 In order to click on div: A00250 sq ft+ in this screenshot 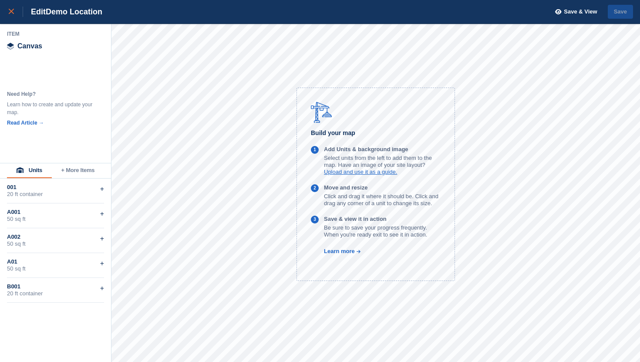, I will do `click(55, 240)`.